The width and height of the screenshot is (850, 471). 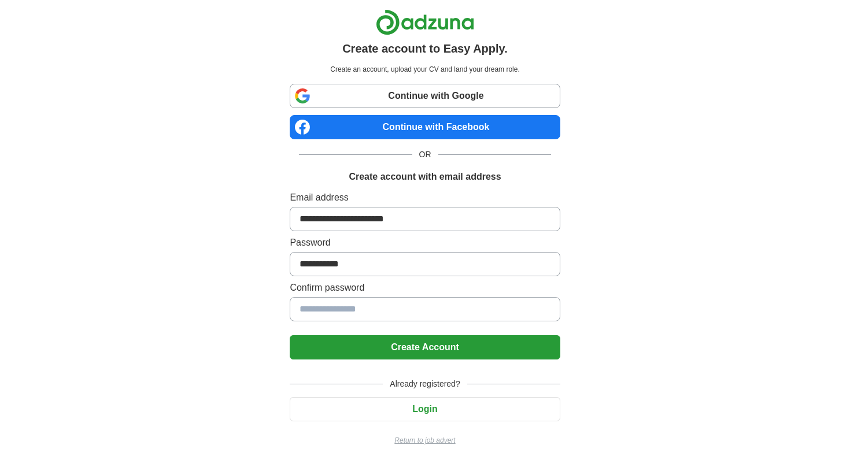 I want to click on button: Login, so click(x=424, y=409).